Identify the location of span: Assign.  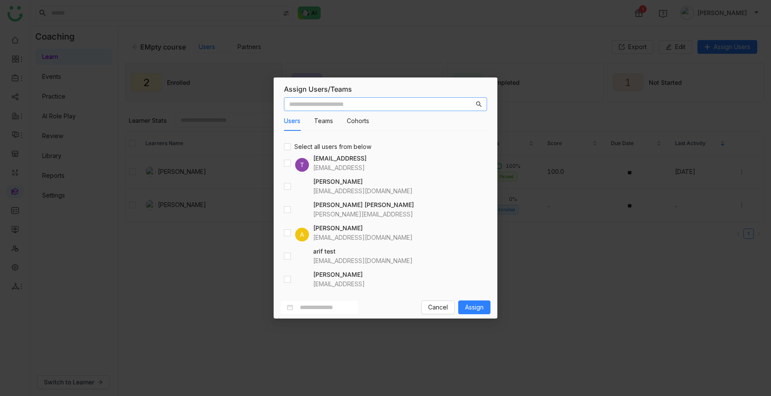
(474, 307).